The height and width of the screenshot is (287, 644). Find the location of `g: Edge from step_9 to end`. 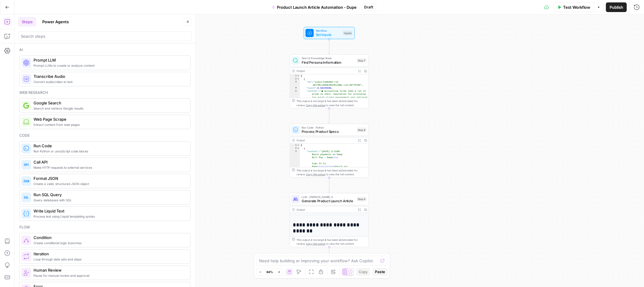

g: Edge from step_9 to end is located at coordinates (329, 255).